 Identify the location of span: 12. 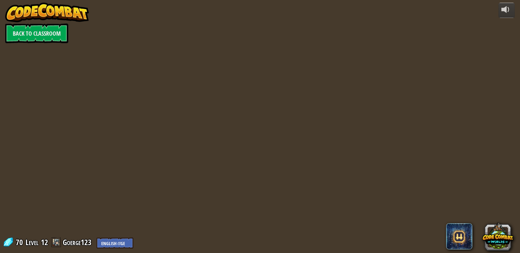
(44, 242).